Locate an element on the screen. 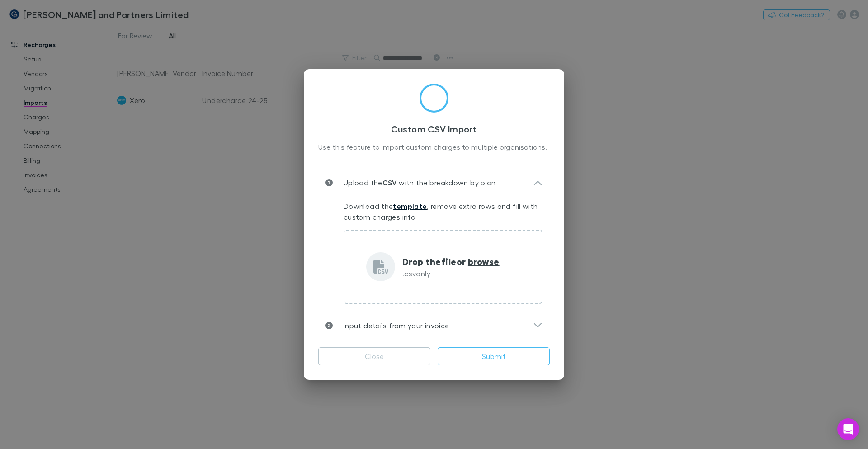 Image resolution: width=868 pixels, height=449 pixels. a: template is located at coordinates (410, 206).